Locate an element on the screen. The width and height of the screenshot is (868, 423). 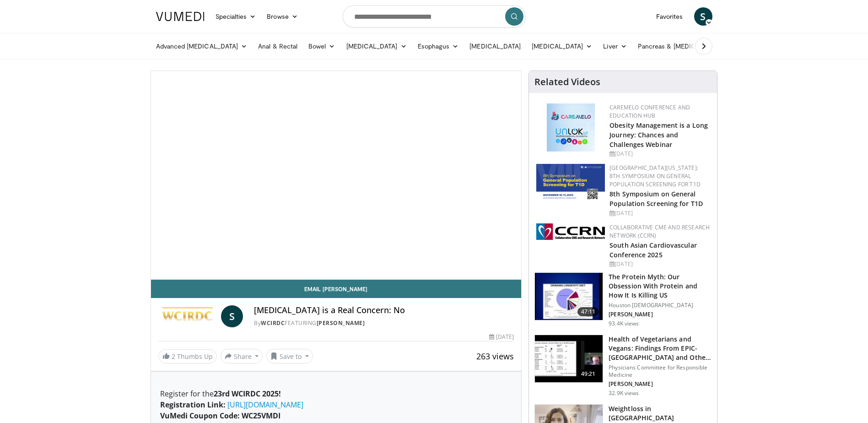
input: Search topics, interventions is located at coordinates (435, 17).